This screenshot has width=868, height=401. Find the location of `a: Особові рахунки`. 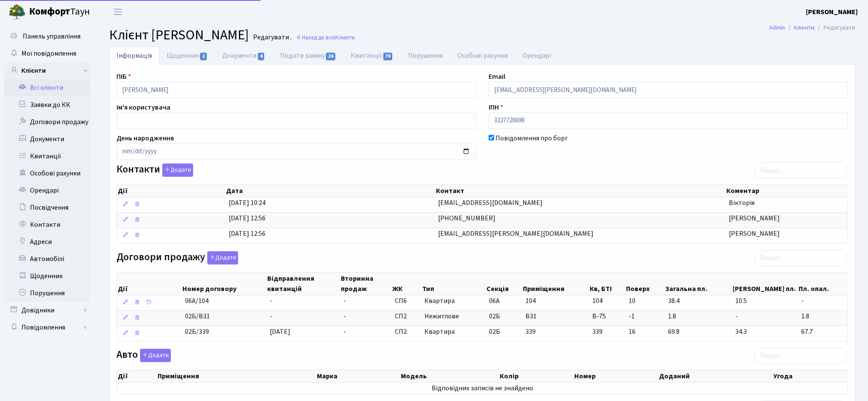

a: Особові рахунки is located at coordinates (47, 174).